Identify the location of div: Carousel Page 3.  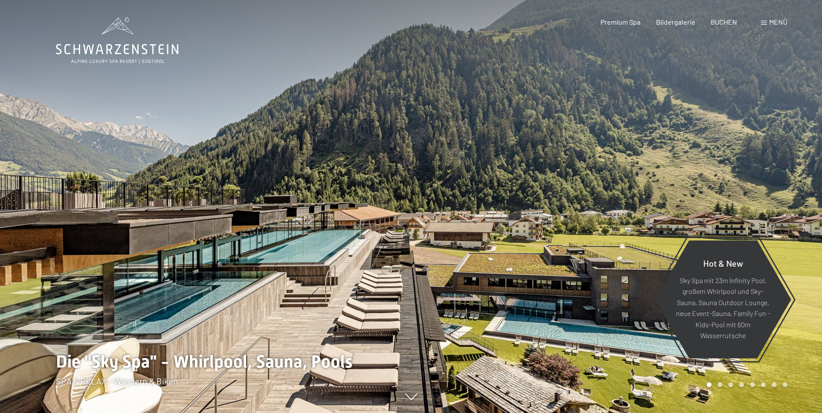
(731, 385).